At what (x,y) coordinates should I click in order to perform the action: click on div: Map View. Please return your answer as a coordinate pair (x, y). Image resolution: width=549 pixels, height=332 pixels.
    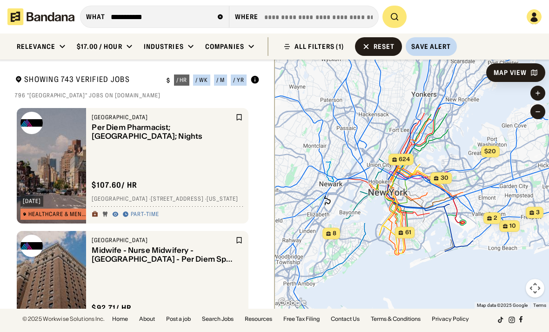
    Looking at the image, I should click on (510, 73).